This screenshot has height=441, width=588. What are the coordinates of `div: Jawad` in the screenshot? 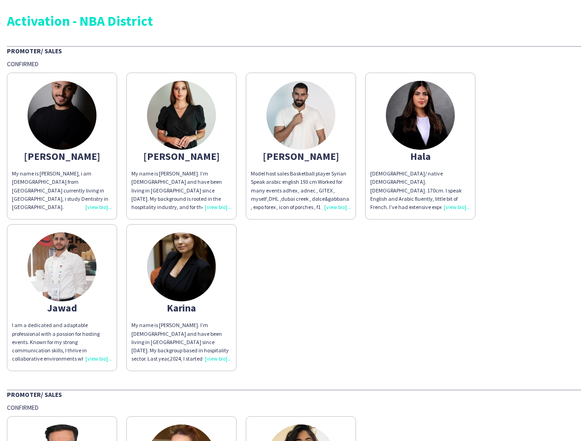 It's located at (62, 308).